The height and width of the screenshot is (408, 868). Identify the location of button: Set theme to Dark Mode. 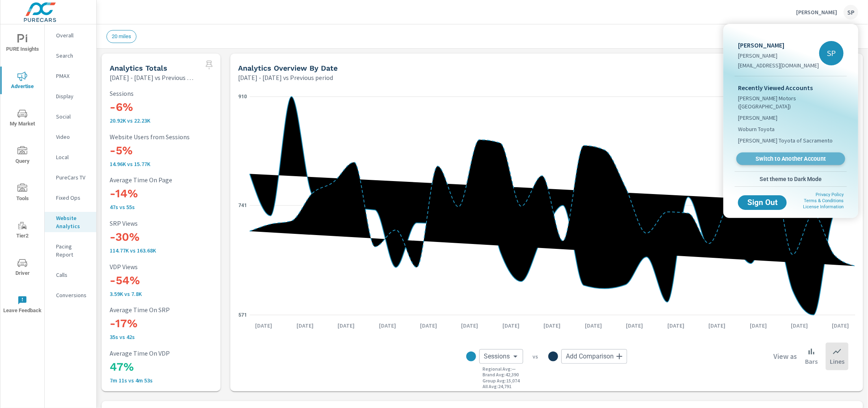
(791, 179).